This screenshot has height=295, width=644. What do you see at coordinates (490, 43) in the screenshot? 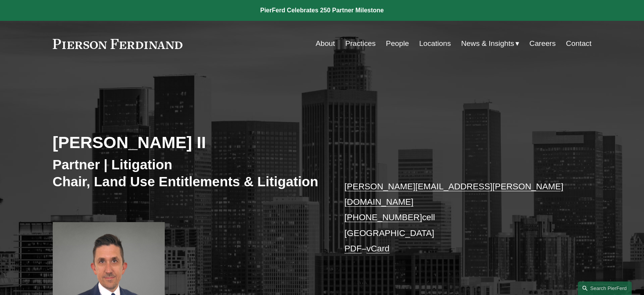
I see `a: folder dropdown` at bounding box center [490, 43].